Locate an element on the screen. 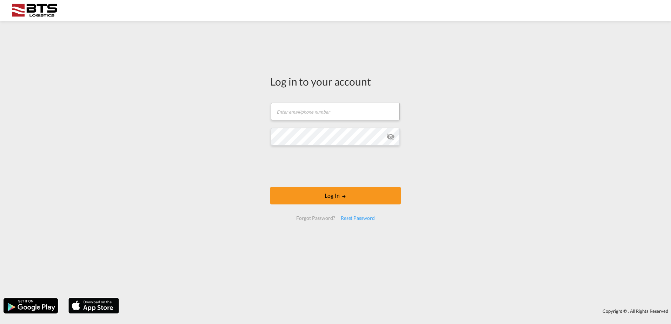 Image resolution: width=671 pixels, height=324 pixels. button: LOGIN is located at coordinates (336, 196).